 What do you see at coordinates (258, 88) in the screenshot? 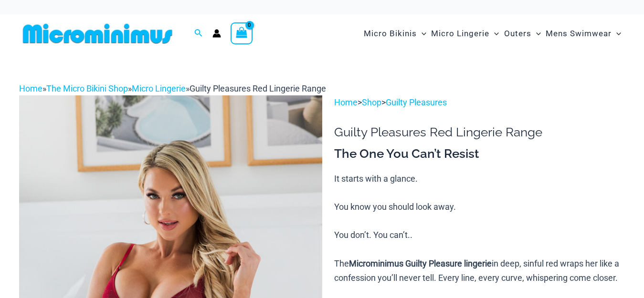
I see `span: Guilty Pleasures Red Lingerie Range` at bounding box center [258, 88].